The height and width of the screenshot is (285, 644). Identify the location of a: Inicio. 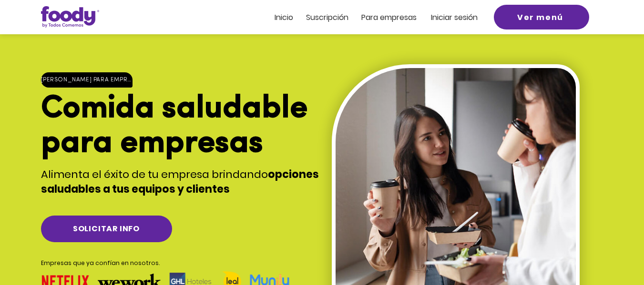
(283, 17).